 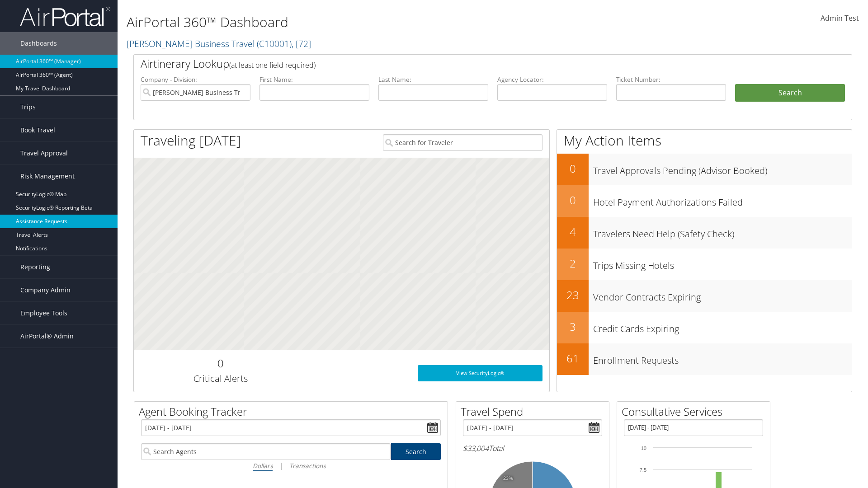 I want to click on h2: Travel Spend, so click(x=535, y=412).